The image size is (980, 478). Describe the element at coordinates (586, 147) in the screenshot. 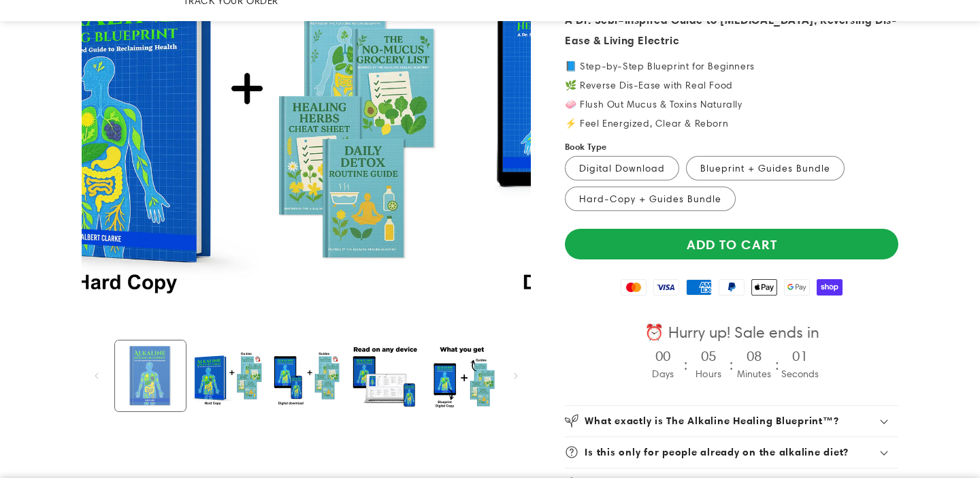

I see `label: Book Type` at that location.